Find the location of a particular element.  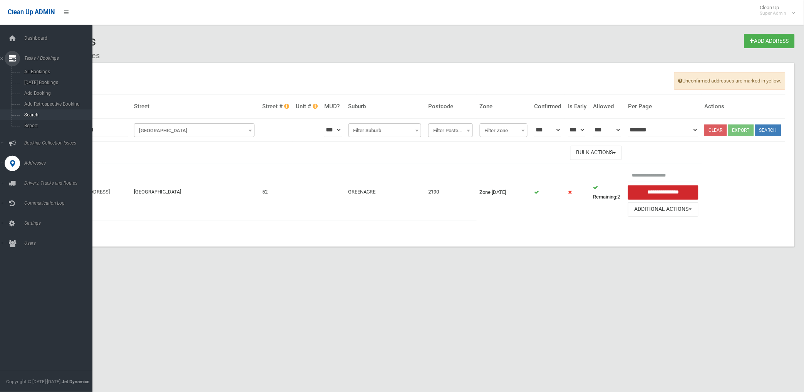

span: Booking Collection Issues is located at coordinates (60, 143).